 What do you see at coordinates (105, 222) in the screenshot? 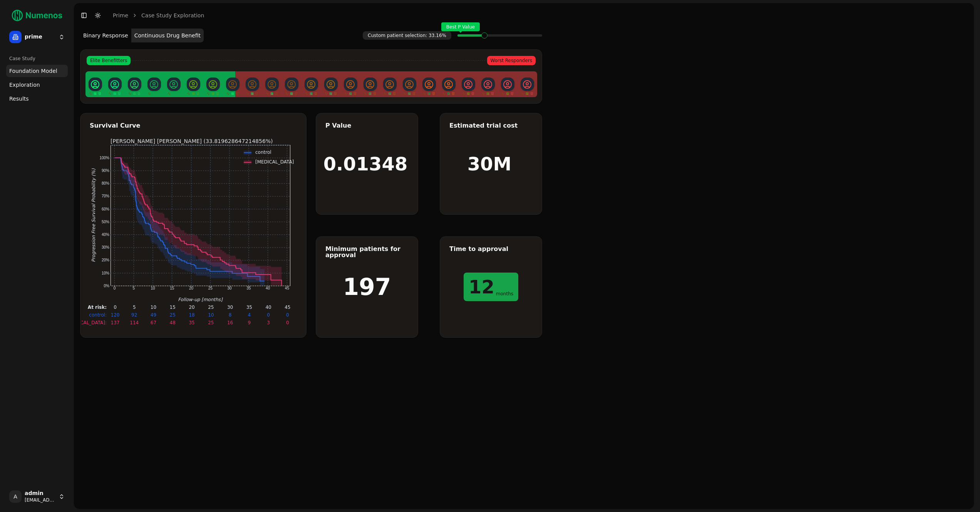
I see `text: 50%` at bounding box center [105, 222].